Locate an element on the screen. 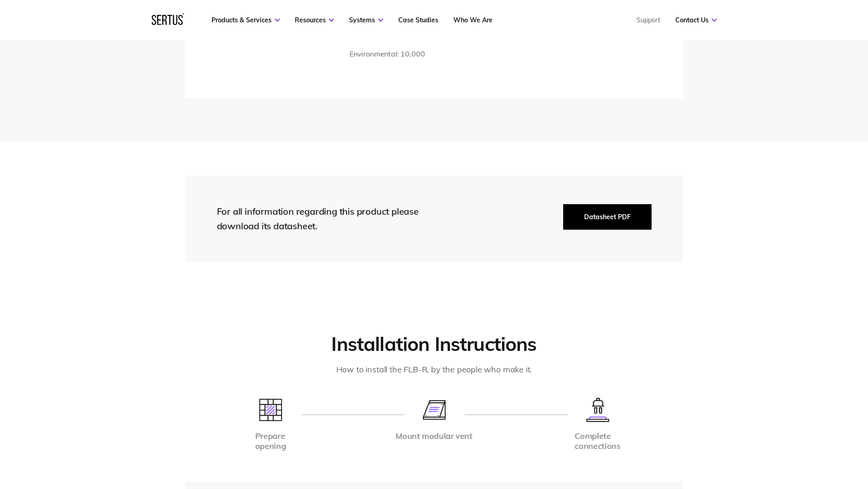  a: Resources is located at coordinates (314, 20).